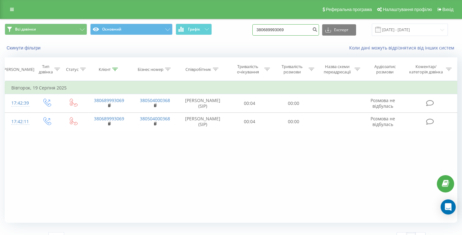  What do you see at coordinates (131, 29) in the screenshot?
I see `button: Основний` at bounding box center [131, 29].